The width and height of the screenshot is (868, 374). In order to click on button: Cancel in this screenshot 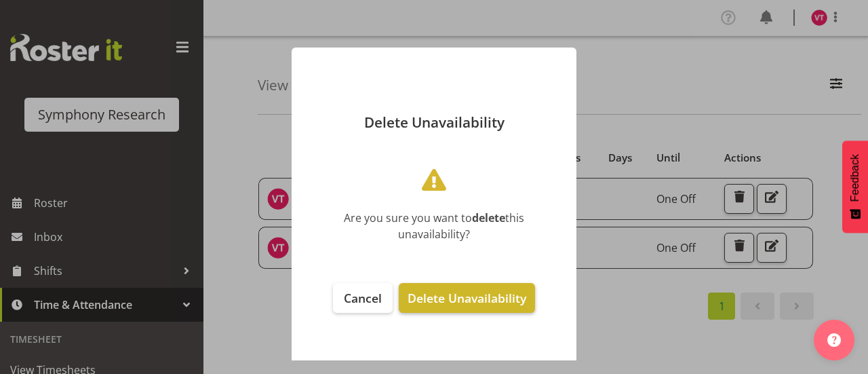, I will do `click(363, 298)`.